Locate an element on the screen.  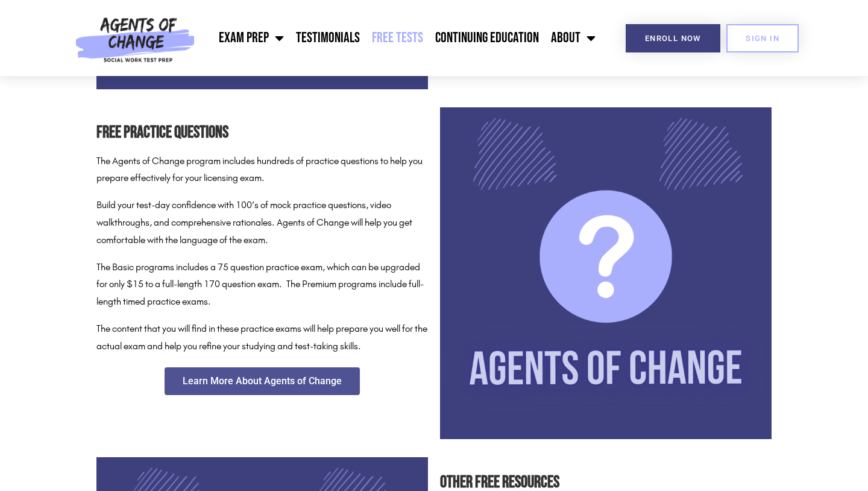
p: Build your test-day confidence with 100’s of mock practice questions, video walkthroughs, and com... is located at coordinates (262, 222).